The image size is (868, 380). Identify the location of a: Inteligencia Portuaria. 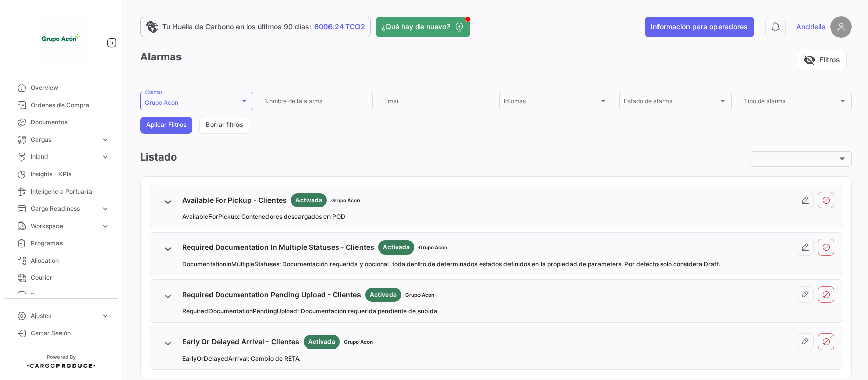
(61, 192).